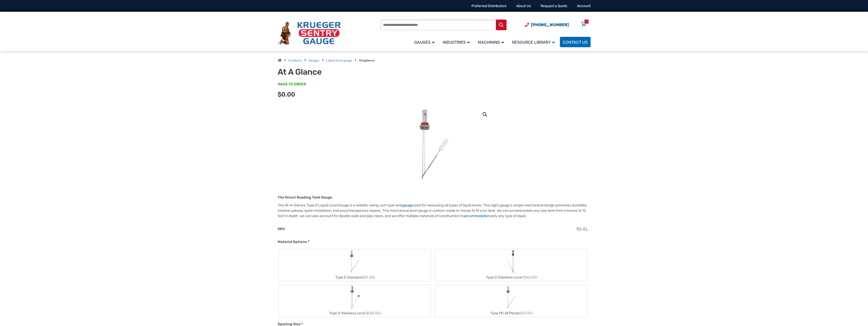 This screenshot has height=326, width=868. I want to click on p: The At-A-Glance Type D Liquid Level Gauge is a reliable, swing-arm type tank used for measuring a..., so click(434, 210).